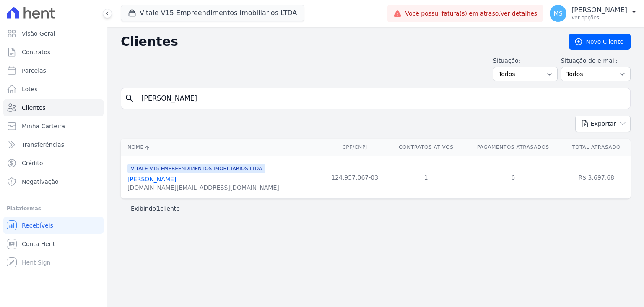 The height and width of the screenshot is (307, 644). I want to click on span: Clientes, so click(34, 107).